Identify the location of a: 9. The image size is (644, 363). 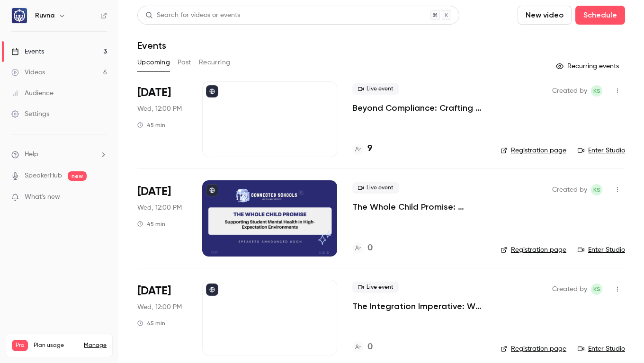
(363, 149).